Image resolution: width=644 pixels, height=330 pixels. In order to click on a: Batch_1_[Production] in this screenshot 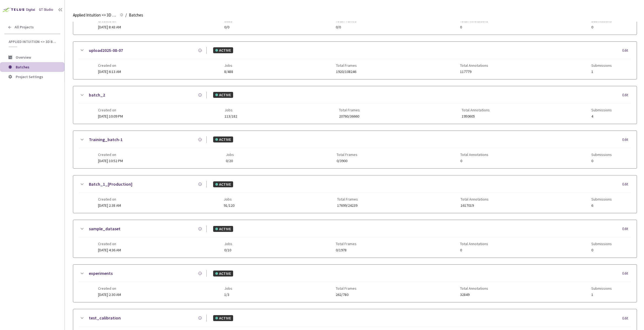, I will do `click(111, 184)`.